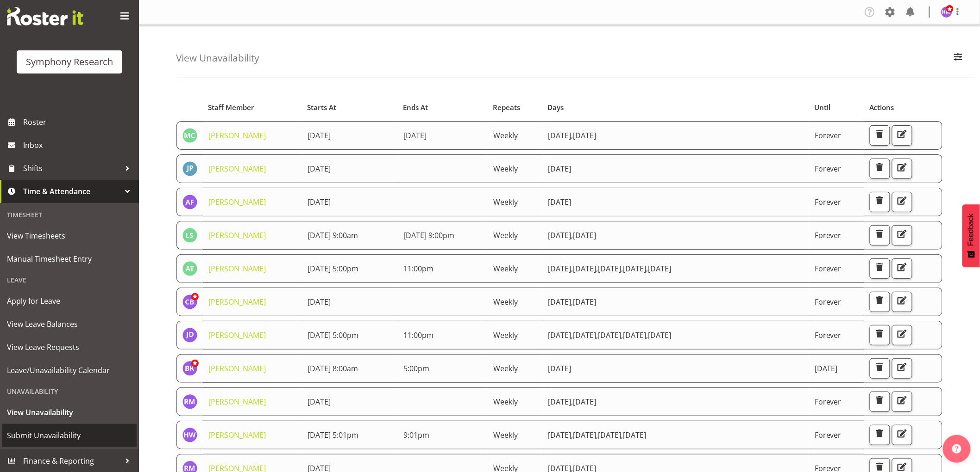  Describe the element at coordinates (190, 369) in the screenshot. I see `img: bhavik-kanna1260.jpg` at that location.